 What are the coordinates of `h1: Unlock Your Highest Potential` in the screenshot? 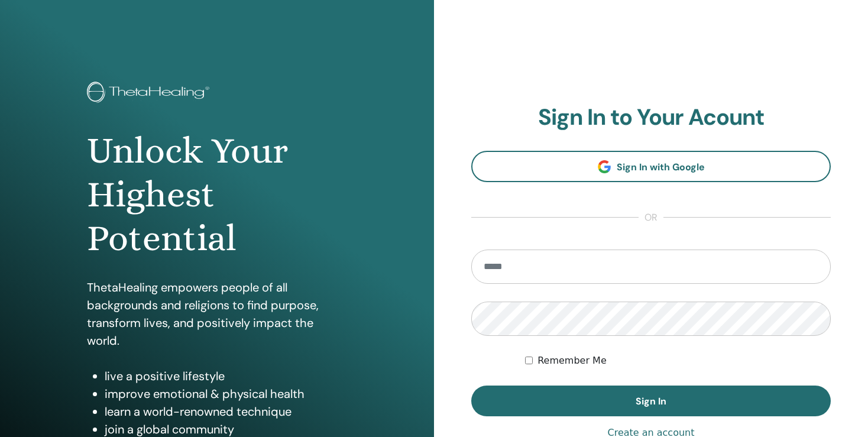 It's located at (216, 195).